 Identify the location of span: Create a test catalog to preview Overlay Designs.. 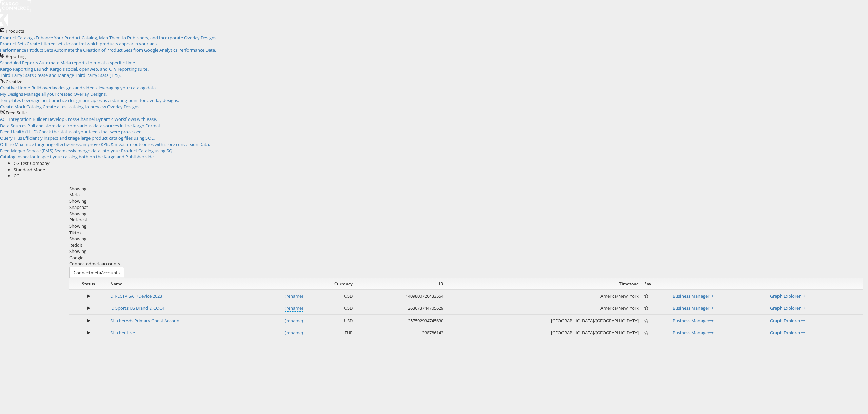
(92, 107).